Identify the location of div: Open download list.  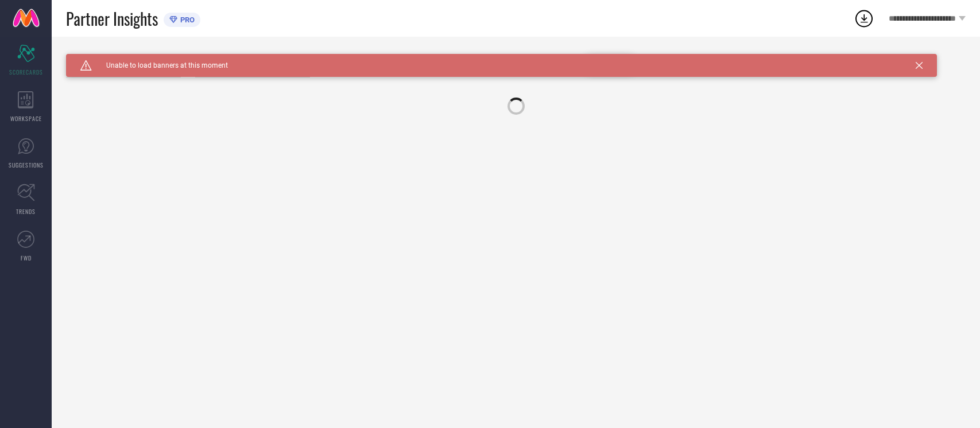
(864, 18).